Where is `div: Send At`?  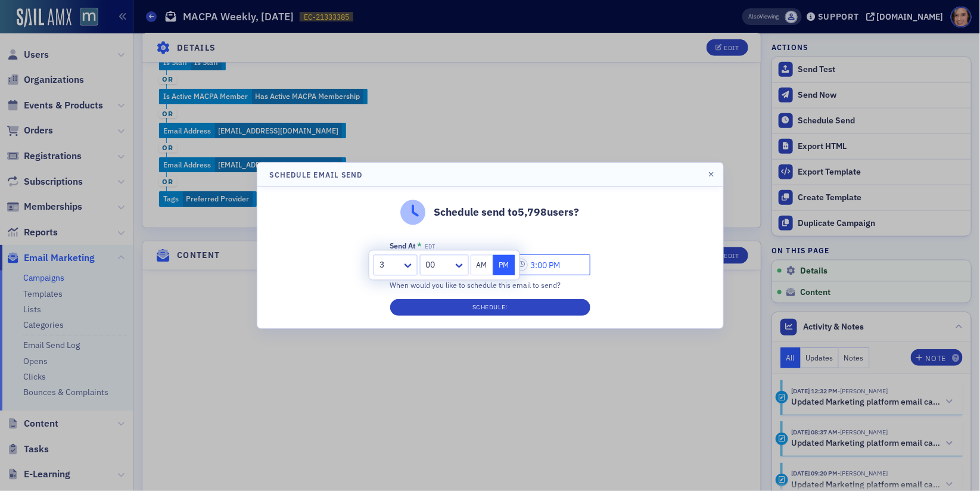 div: Send At is located at coordinates (404, 246).